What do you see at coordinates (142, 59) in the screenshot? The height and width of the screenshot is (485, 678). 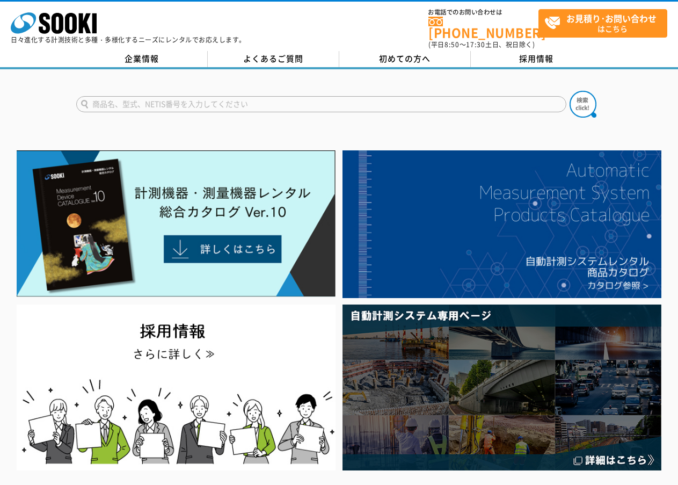 I see `a: 企業情報` at bounding box center [142, 59].